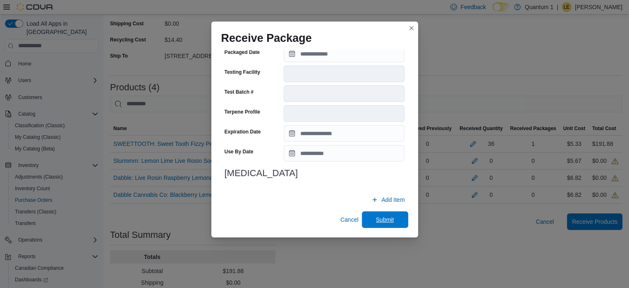 This screenshot has width=629, height=288. Describe the element at coordinates (239, 92) in the screenshot. I see `label: Test Batch #` at that location.